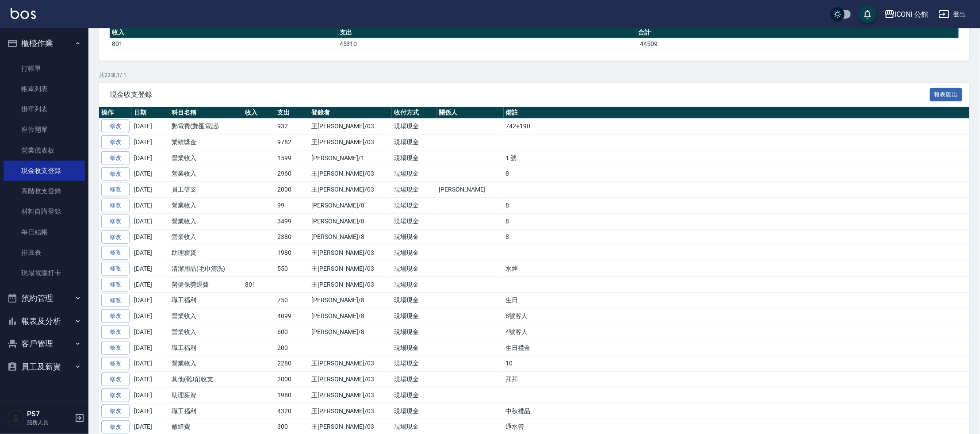  Describe the element at coordinates (206, 127) in the screenshot. I see `td: 郵電費(郵匯電話)` at that location.